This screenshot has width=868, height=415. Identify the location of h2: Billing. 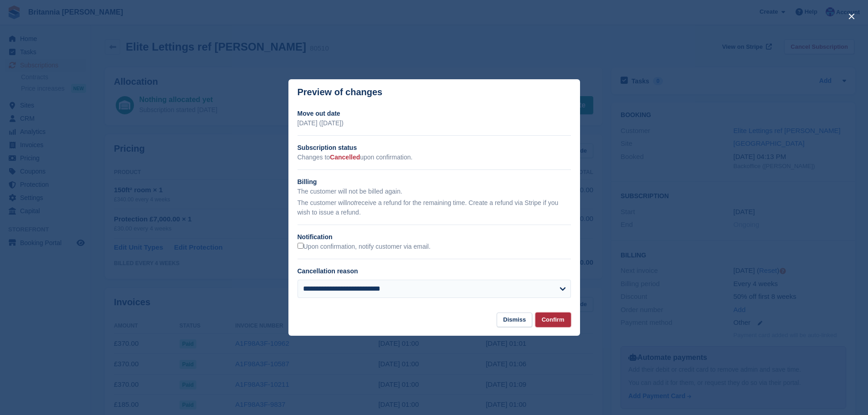
(434, 182).